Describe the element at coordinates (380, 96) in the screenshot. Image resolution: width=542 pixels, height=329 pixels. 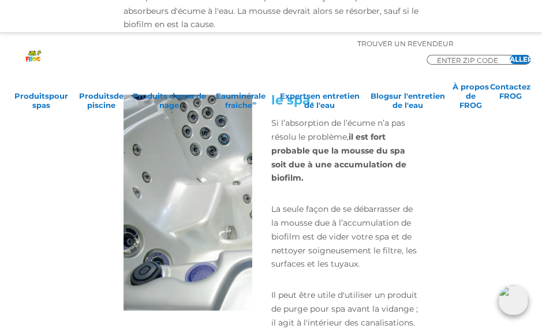
I see `font: Blog` at that location.